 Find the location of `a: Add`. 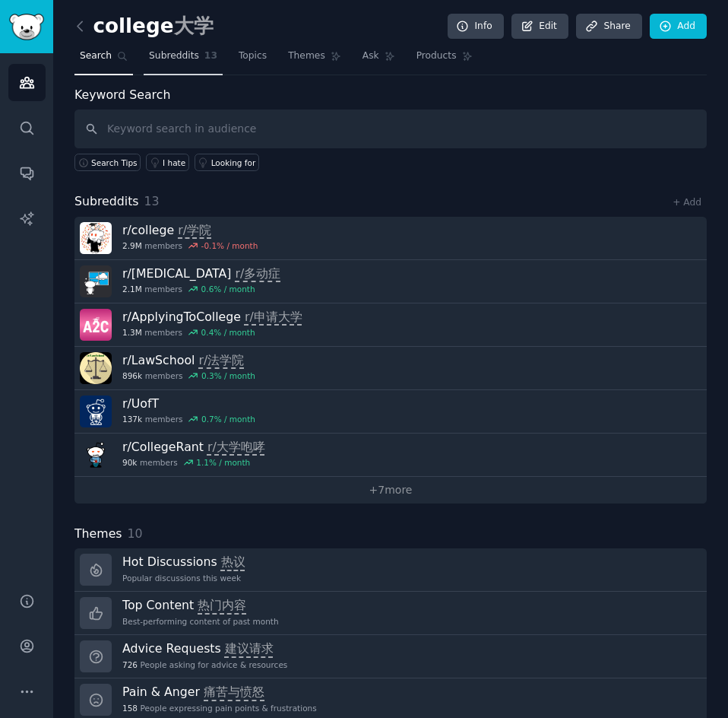

a: Add is located at coordinates (678, 27).